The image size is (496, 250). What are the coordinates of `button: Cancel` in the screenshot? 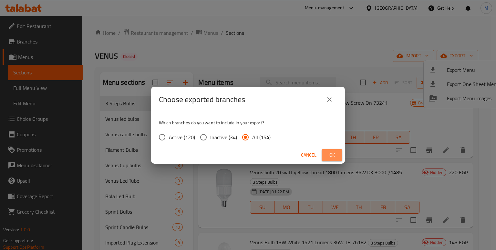 It's located at (308, 155).